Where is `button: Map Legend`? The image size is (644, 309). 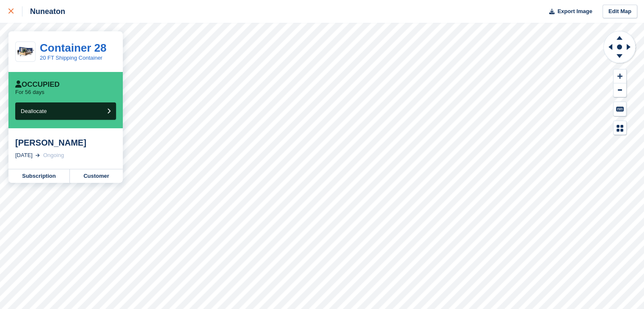 button: Map Legend is located at coordinates (620, 128).